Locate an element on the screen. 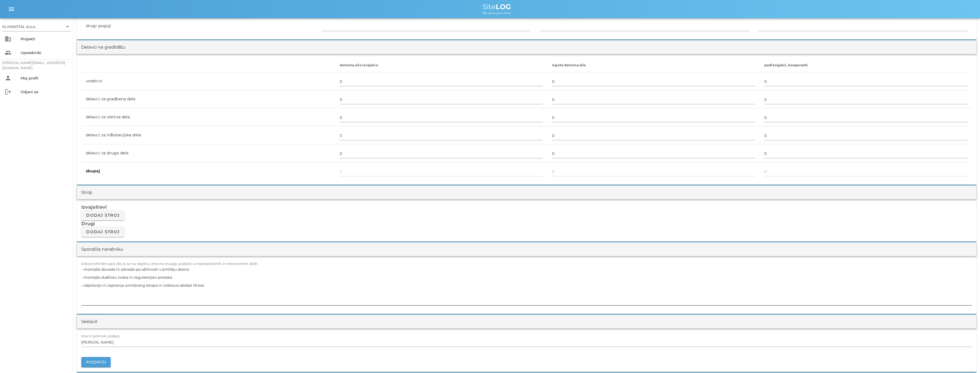 The height and width of the screenshot is (373, 980). td: vodstvo is located at coordinates (208, 82).